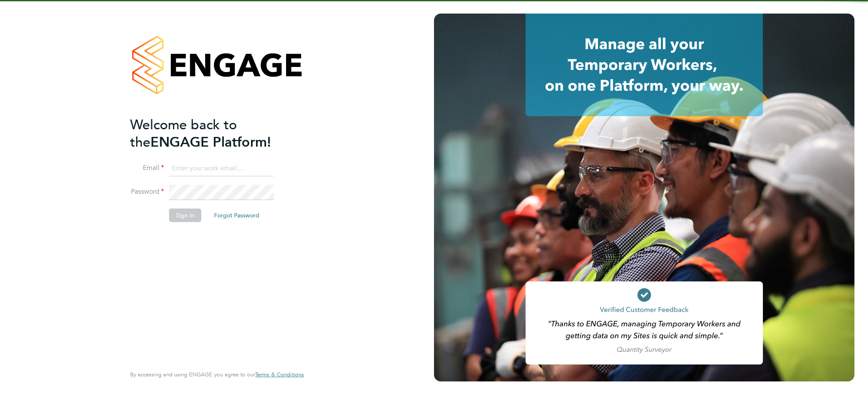 The height and width of the screenshot is (395, 868). I want to click on span: Welcome back to the, so click(184, 134).